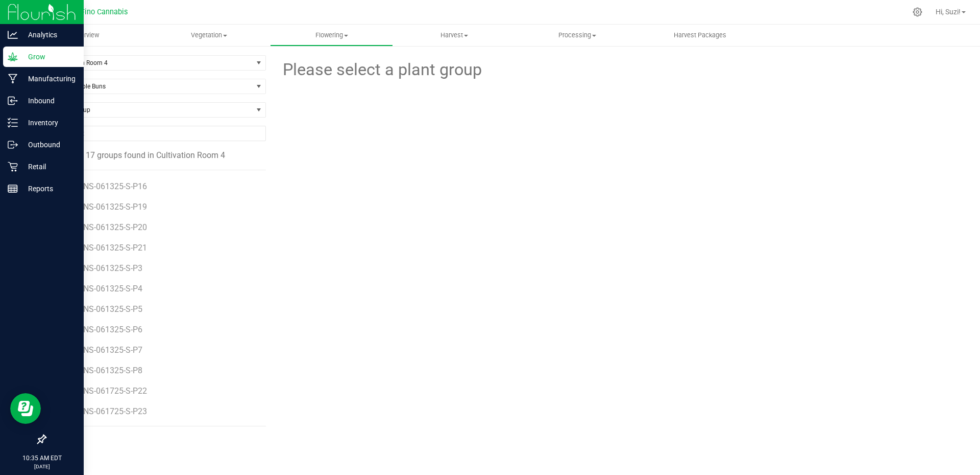 The height and width of the screenshot is (475, 980). I want to click on div: 17 groups found in Cultivation Room 4, so click(155, 156).